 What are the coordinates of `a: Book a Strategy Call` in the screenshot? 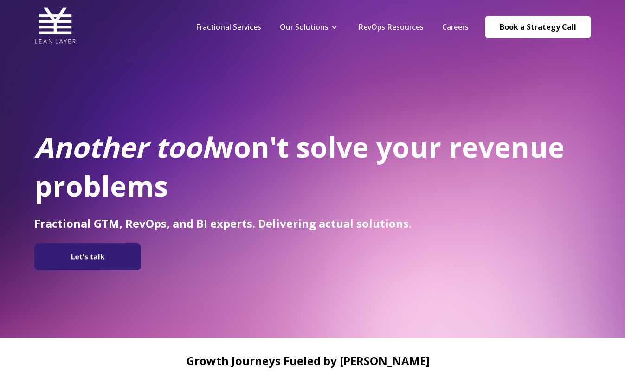 It's located at (538, 27).